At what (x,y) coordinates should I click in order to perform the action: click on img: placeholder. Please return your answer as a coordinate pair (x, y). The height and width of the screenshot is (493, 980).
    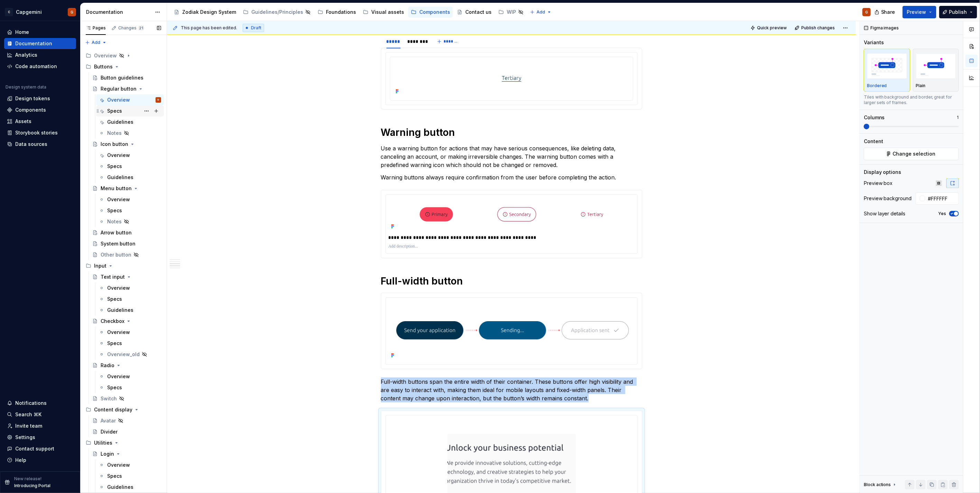
    Looking at the image, I should click on (936, 65).